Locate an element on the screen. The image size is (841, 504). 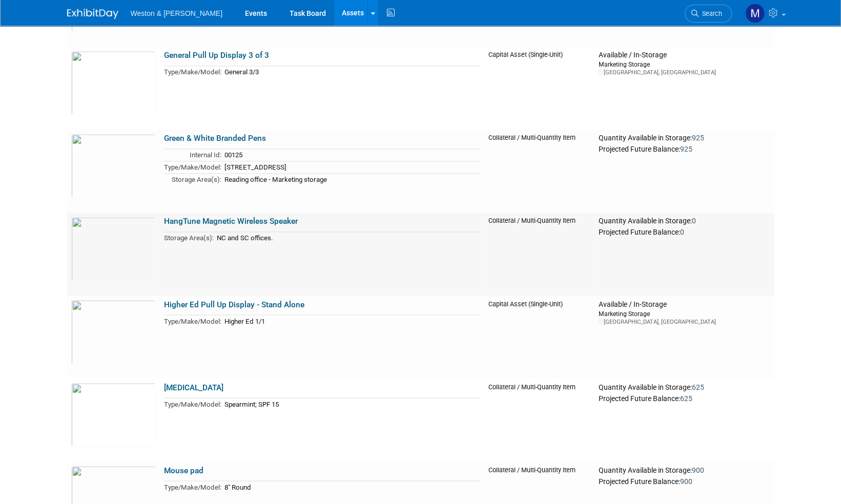
a: Green & White Branded Pens is located at coordinates (215, 138).